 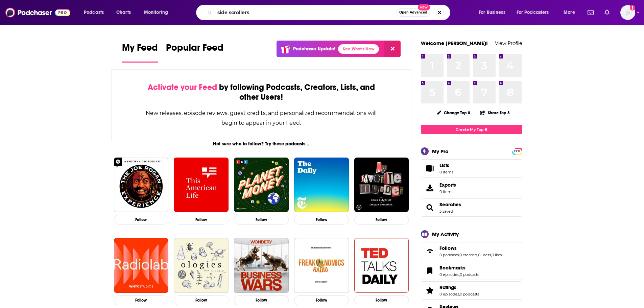 What do you see at coordinates (628, 13) in the screenshot?
I see `button: Show profile menu` at bounding box center [628, 13].